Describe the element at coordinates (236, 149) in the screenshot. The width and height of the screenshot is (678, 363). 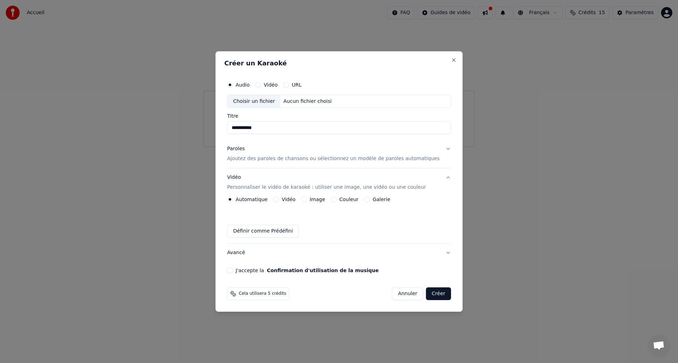
I see `div: Paroles` at that location.